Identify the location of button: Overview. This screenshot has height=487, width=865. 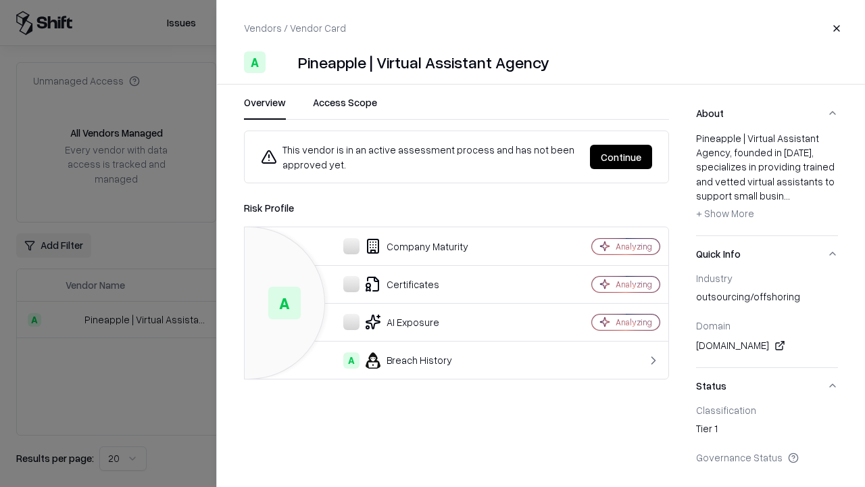
(265, 107).